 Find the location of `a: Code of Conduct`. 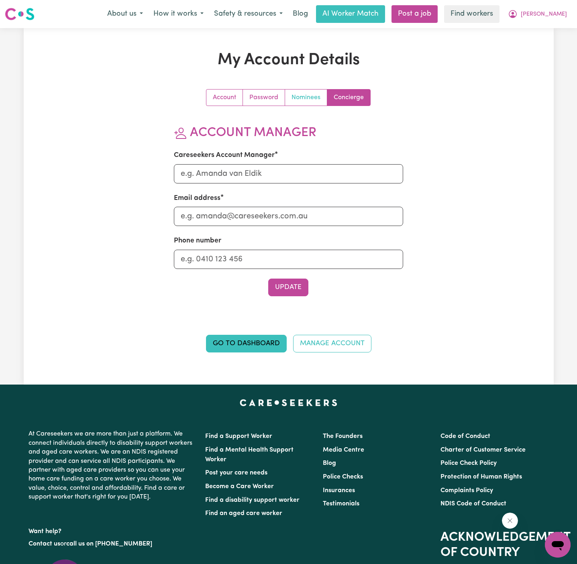

a: Code of Conduct is located at coordinates (465, 436).